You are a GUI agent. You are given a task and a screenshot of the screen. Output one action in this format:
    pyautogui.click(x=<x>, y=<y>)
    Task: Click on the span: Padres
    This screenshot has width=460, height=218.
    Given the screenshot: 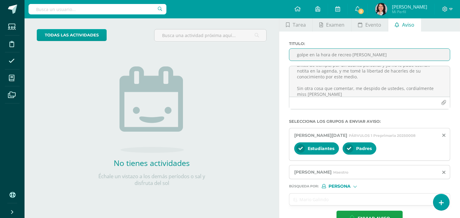 What is the action you would take?
    pyautogui.click(x=363, y=149)
    